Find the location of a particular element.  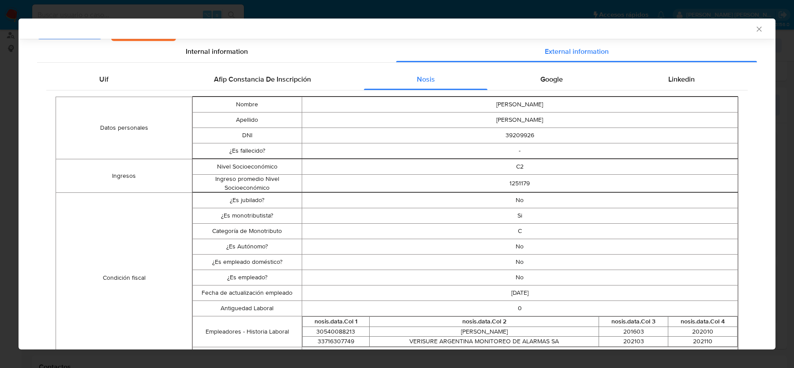

span: Afip Constancia De Inscripción is located at coordinates (262, 79).